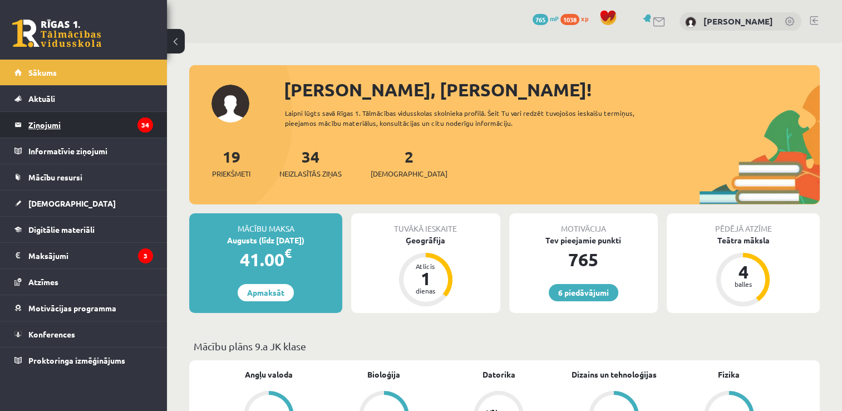 The width and height of the screenshot is (842, 411). What do you see at coordinates (583, 224) in the screenshot?
I see `div: Motivācija` at bounding box center [583, 224].